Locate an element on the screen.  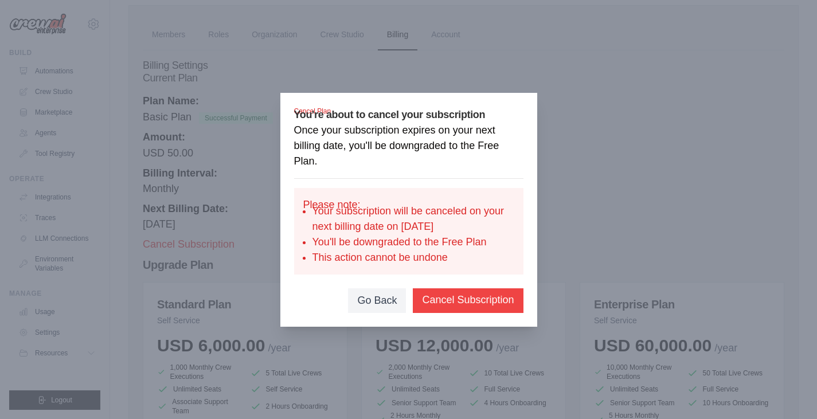
p: Please note: is located at coordinates (409, 205).